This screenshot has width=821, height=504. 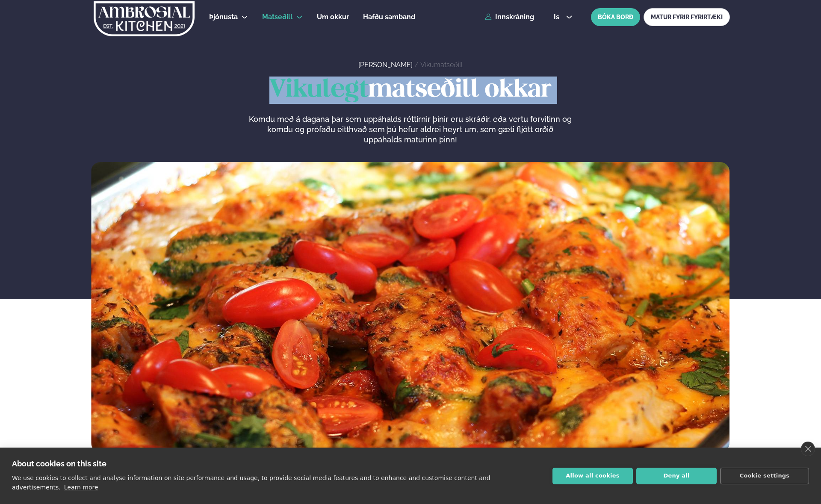 What do you see at coordinates (319, 90) in the screenshot?
I see `span: Vikulegt` at bounding box center [319, 90].